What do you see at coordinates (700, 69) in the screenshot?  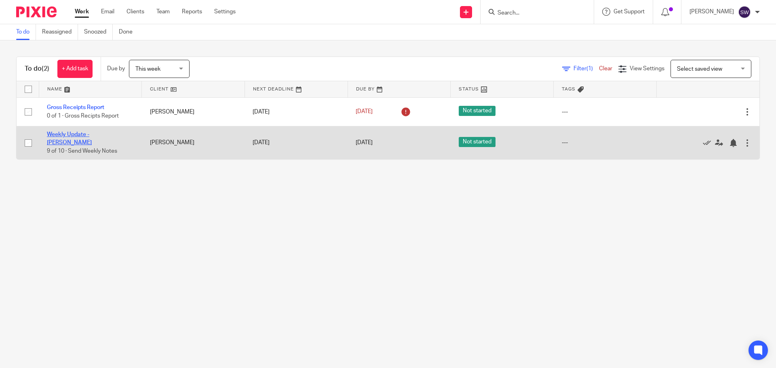 I see `span: Select saved view` at bounding box center [700, 69].